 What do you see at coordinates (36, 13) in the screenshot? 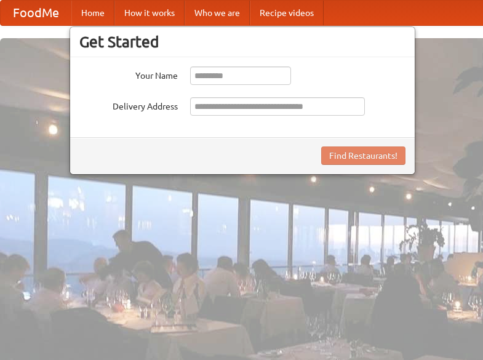
I see `a: FoodMe` at bounding box center [36, 13].